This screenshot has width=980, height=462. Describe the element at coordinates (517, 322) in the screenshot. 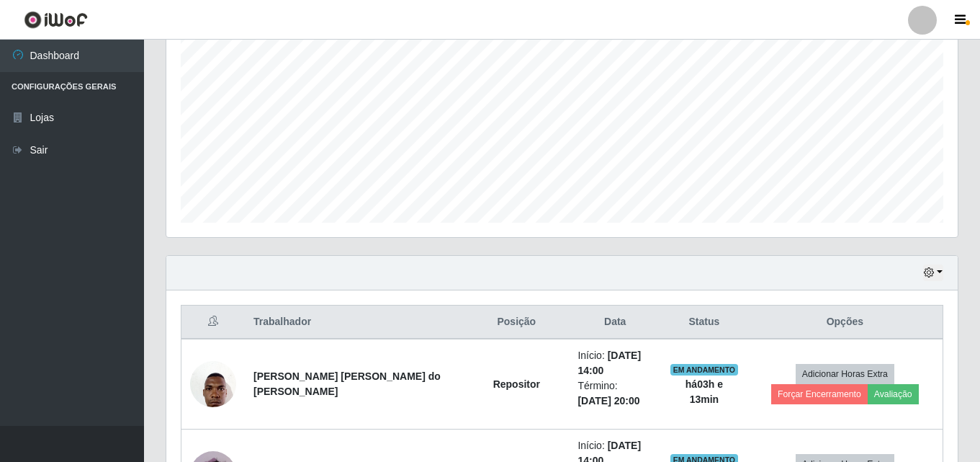

I see `th: Posição` at that location.